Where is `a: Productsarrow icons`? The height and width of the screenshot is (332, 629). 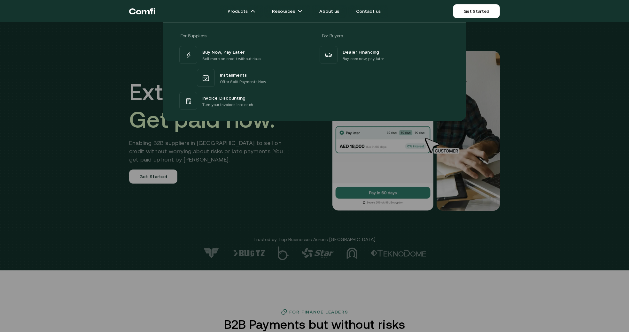
a: Productsarrow icons is located at coordinates (241, 11).